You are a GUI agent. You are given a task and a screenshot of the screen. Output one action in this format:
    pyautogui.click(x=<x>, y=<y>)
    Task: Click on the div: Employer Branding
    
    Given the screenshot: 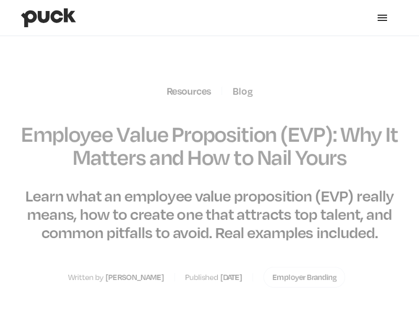 What is the action you would take?
    pyautogui.click(x=304, y=277)
    